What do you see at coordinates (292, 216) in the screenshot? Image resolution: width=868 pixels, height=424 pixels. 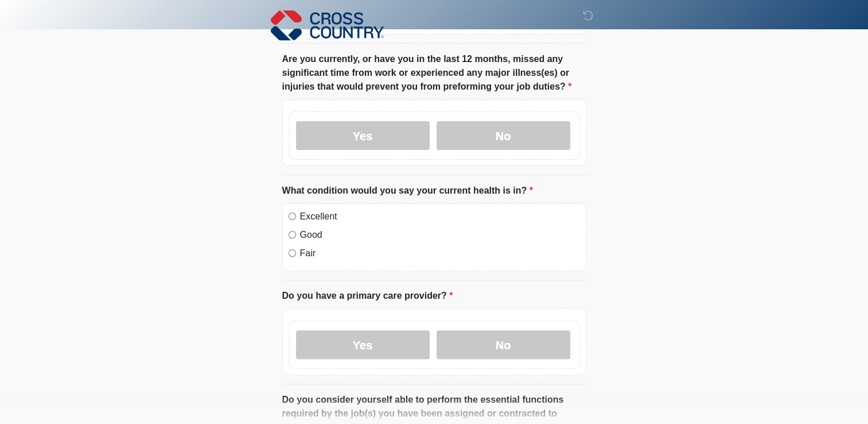 I see `input: Excellent` at bounding box center [292, 216].